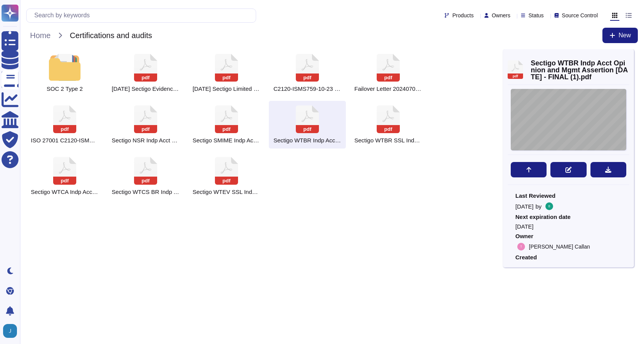 This screenshot has width=644, height=344. I want to click on span: Source Control, so click(580, 16).